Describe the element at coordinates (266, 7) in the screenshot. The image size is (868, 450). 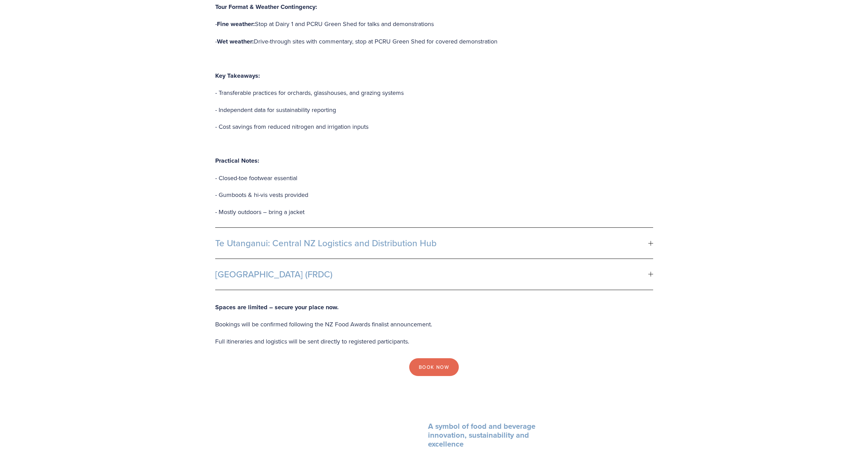
I see `strong: Tour Format & Weather Contingency:` at that location.